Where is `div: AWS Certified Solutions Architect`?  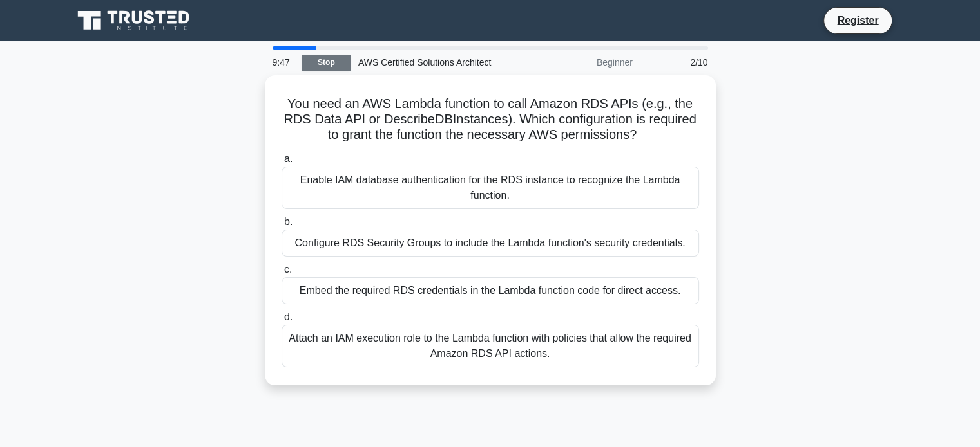
div: AWS Certified Solutions Architect is located at coordinates (439, 62).